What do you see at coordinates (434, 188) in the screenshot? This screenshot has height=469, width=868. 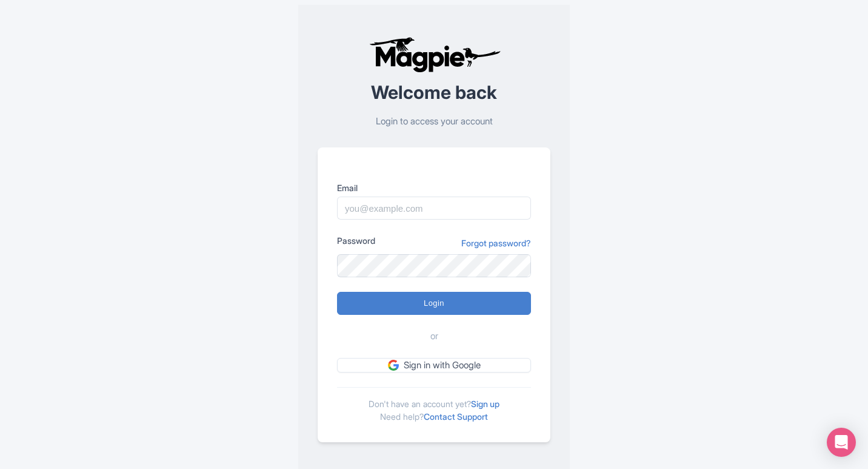 I see `label: Email` at bounding box center [434, 188].